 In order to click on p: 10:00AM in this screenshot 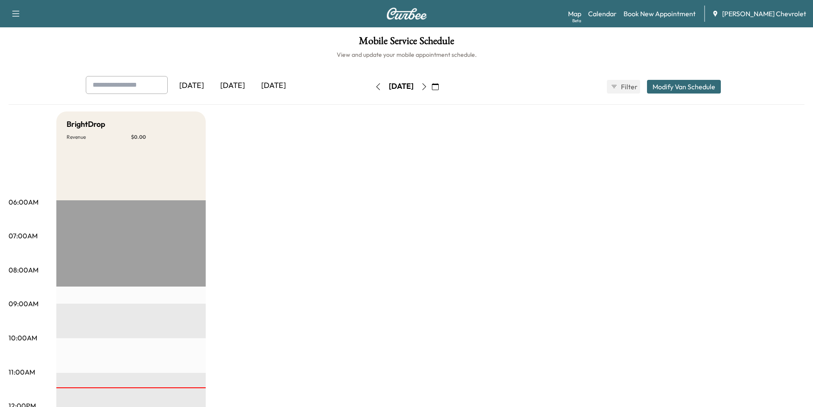, I will do `click(23, 338)`.